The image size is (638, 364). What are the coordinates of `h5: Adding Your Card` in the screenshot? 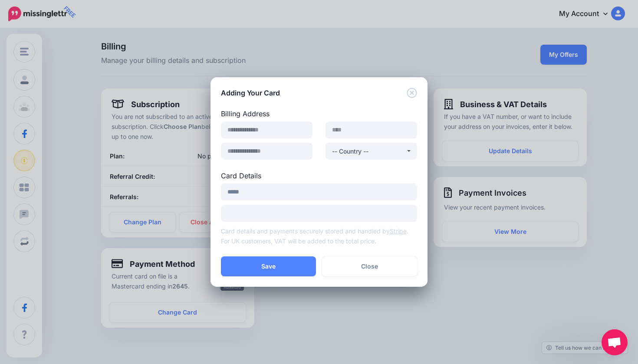 It's located at (250, 93).